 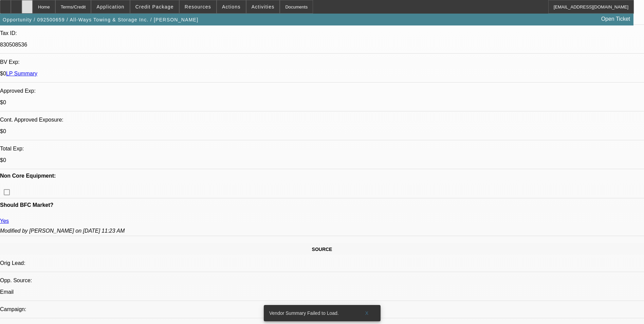 I want to click on button: Actions, so click(x=231, y=7).